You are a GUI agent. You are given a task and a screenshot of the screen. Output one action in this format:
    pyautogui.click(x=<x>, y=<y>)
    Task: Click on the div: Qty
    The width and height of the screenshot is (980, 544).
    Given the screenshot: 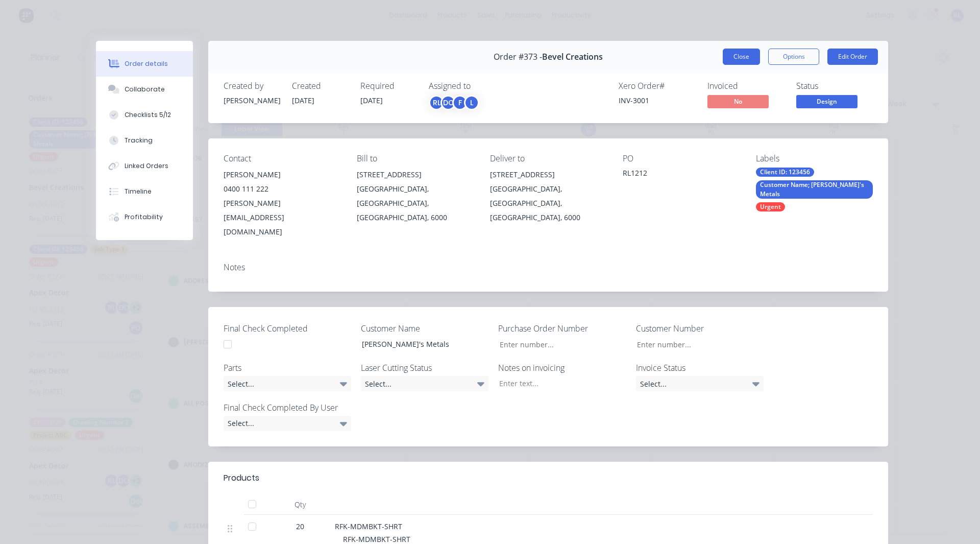 What is the action you would take?
    pyautogui.click(x=300, y=504)
    